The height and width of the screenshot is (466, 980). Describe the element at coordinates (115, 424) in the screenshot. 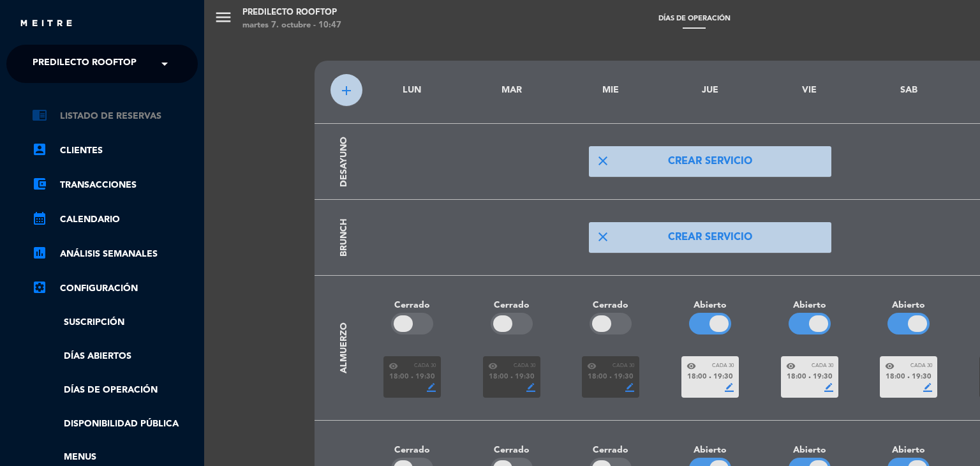

I see `a: Disponibilidad pública` at that location.